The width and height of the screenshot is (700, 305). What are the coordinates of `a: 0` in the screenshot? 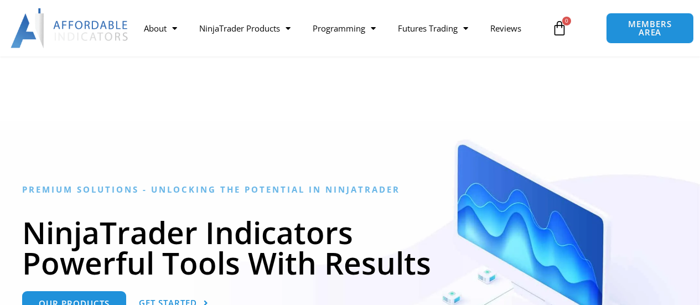 It's located at (560, 28).